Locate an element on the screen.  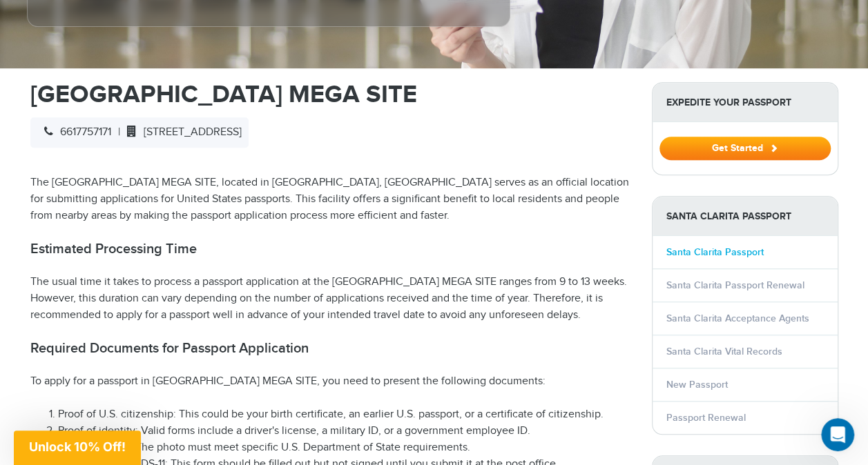
a: Santa Clarita Passport Renewal is located at coordinates (735, 285).